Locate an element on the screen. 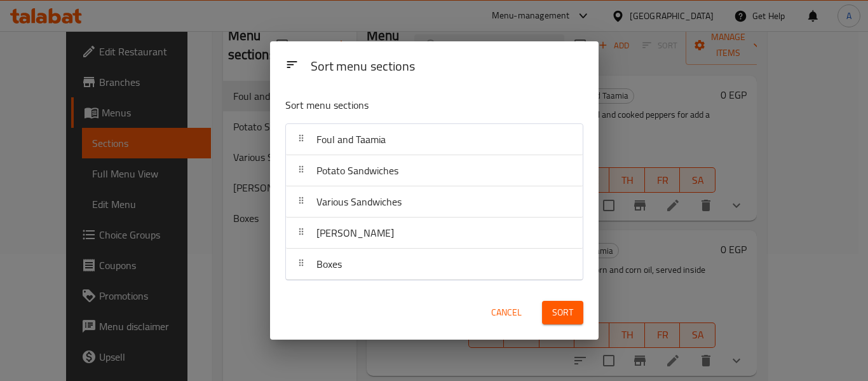 This screenshot has height=381, width=868. span: Boxes is located at coordinates (329, 264).